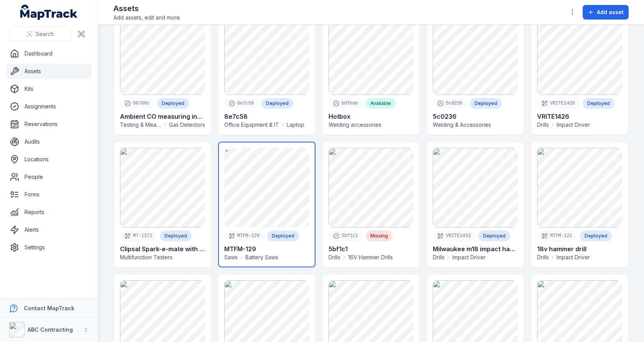 This screenshot has width=644, height=342. Describe the element at coordinates (48, 159) in the screenshot. I see `a: Locations` at that location.